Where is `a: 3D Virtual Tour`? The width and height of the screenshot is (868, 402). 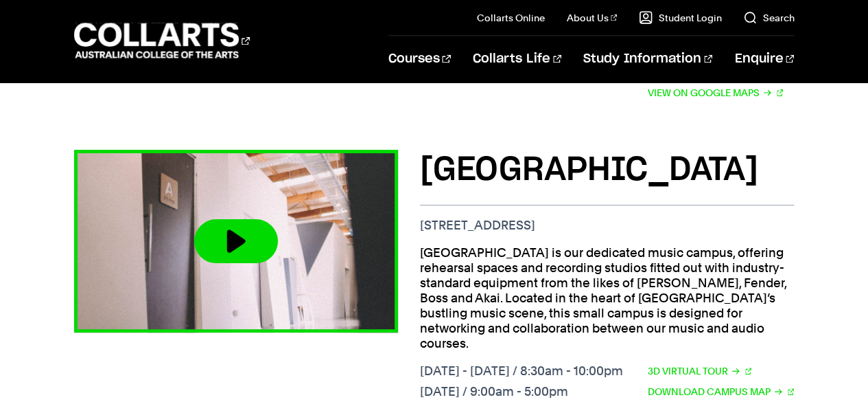
a: 3D Virtual Tour is located at coordinates (700, 371).